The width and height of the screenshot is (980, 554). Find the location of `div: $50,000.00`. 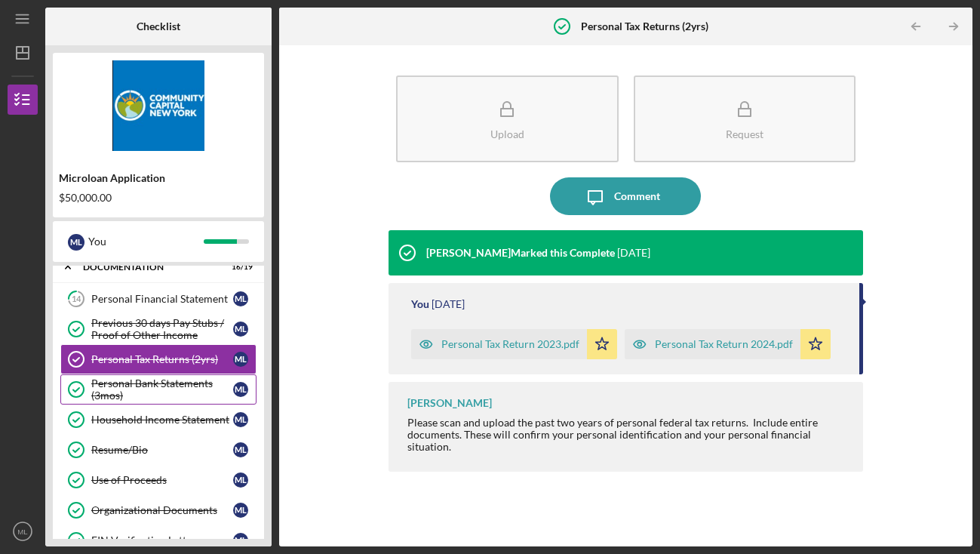

div: $50,000.00 is located at coordinates (158, 198).